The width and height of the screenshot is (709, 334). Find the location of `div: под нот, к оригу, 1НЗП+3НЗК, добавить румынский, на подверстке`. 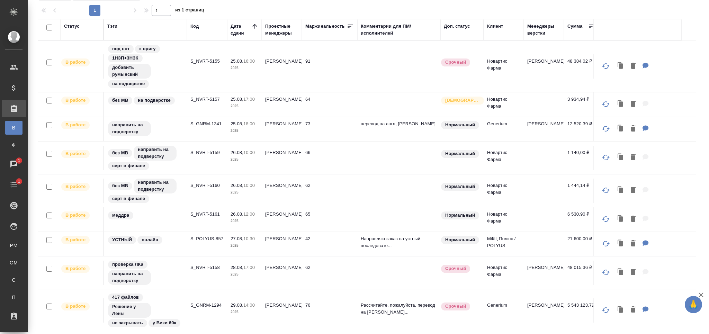

div: под нот, к оригу, 1НЗП+3НЗК, добавить румынский, на подверстке is located at coordinates (145, 66).